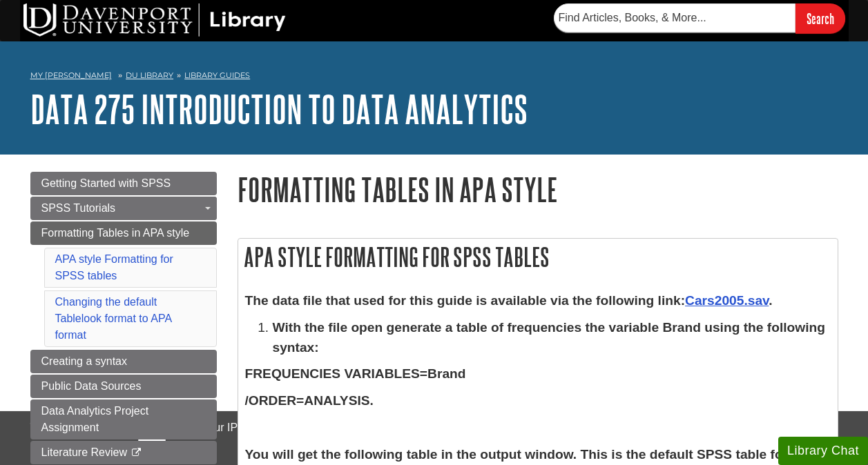  I want to click on a: DATA 275 Introduction to Data Analytics, so click(279, 109).